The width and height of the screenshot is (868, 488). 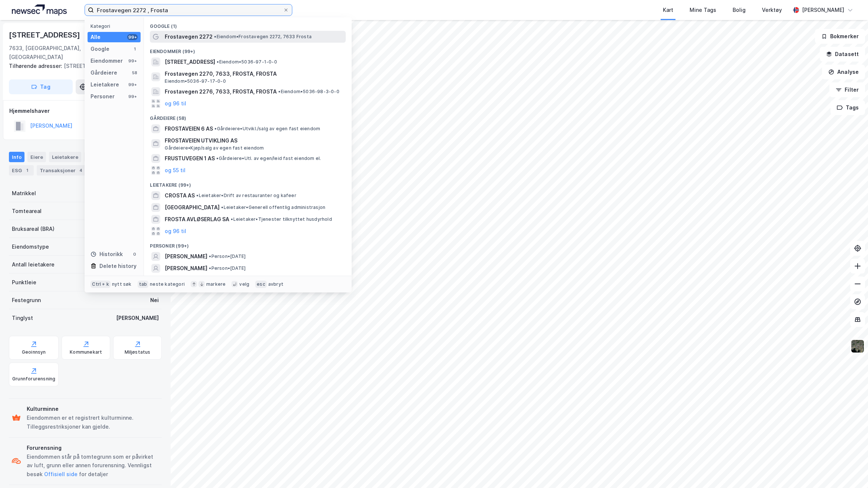 I want to click on div: Eiendomstype, so click(x=30, y=247).